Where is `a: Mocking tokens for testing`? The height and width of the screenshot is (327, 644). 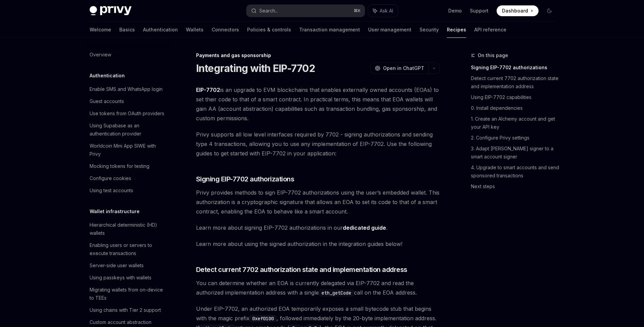 a: Mocking tokens for testing is located at coordinates (128, 166).